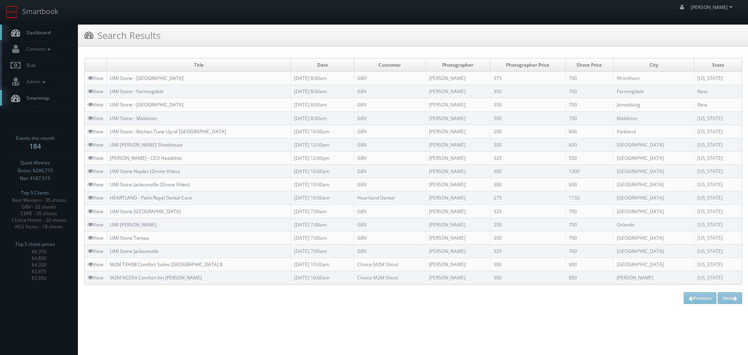 This screenshot has height=355, width=748. Describe the element at coordinates (35, 146) in the screenshot. I see `strong: 184` at that location.